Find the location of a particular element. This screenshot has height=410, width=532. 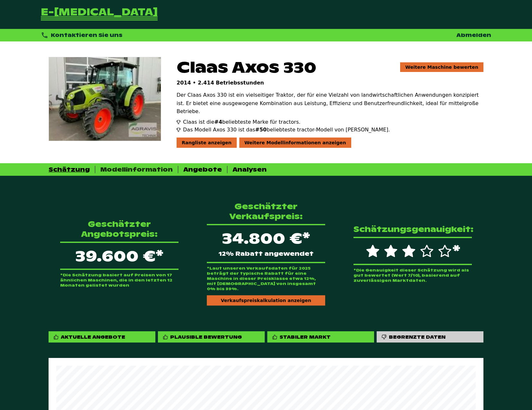

div: Angebote is located at coordinates (203, 170).